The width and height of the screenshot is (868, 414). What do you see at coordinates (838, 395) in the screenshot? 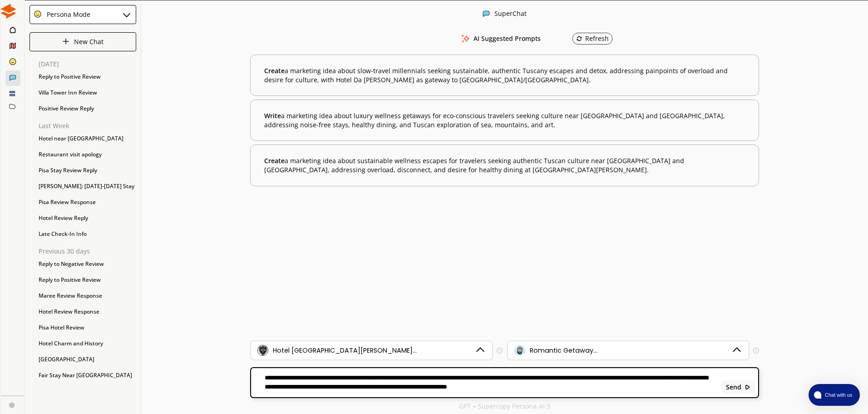
I see `span: Chat with us` at bounding box center [838, 395].